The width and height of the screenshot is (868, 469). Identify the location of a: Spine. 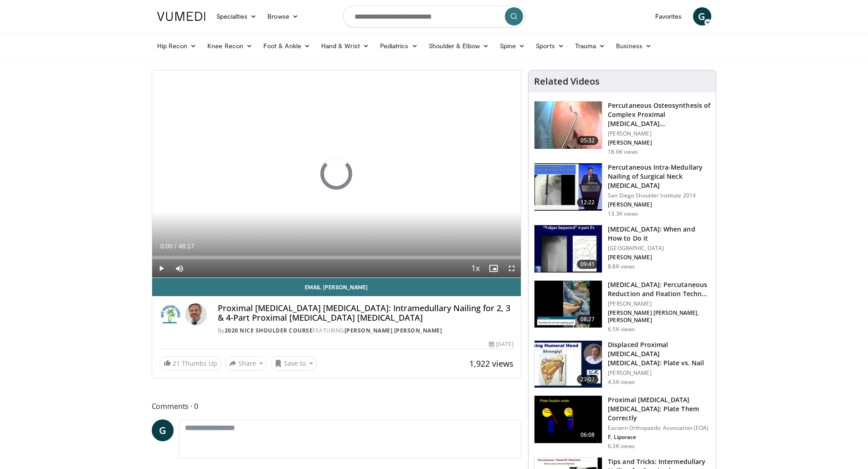
(512, 46).